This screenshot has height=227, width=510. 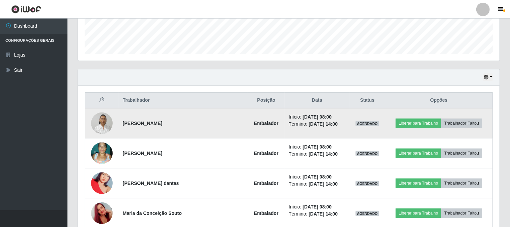 What do you see at coordinates (102, 153) in the screenshot?
I see `img: 1677665450683.jpeg` at bounding box center [102, 153].